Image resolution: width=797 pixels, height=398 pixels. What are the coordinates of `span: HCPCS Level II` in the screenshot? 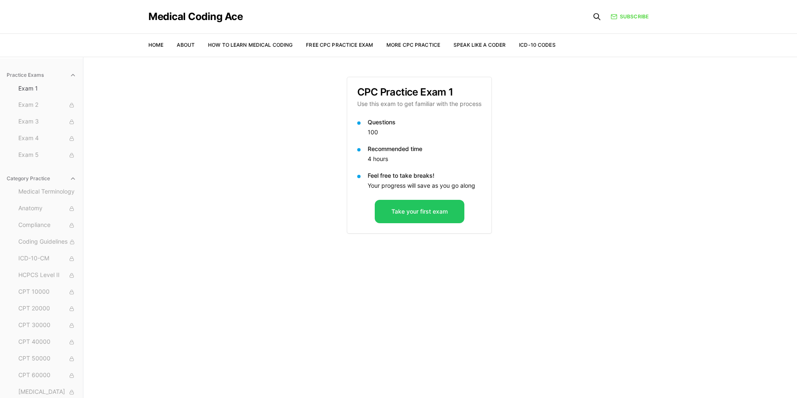 It's located at (47, 275).